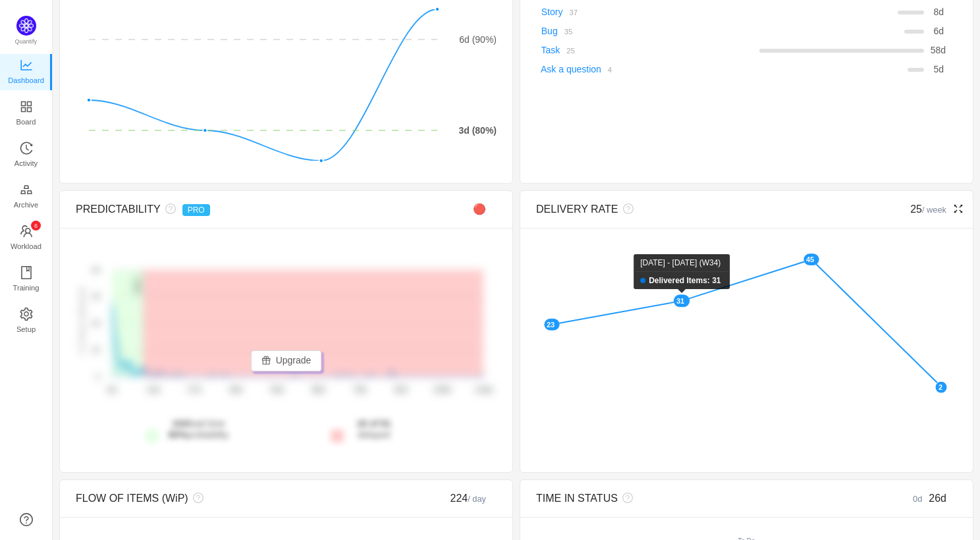 This screenshot has height=540, width=980. What do you see at coordinates (550, 50) in the screenshot?
I see `a: Task` at bounding box center [550, 50].